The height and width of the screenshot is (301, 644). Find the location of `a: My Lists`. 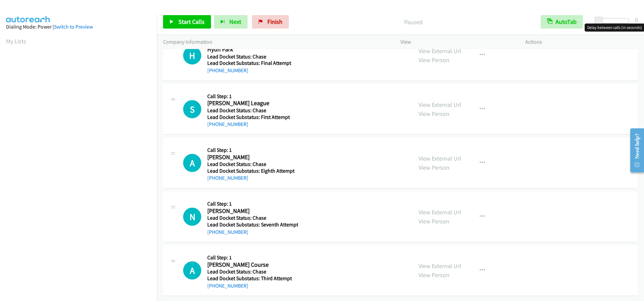

a: My Lists is located at coordinates (16, 41).